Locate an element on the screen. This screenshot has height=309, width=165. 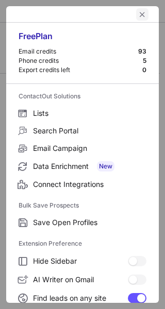
span: AI Writer on Gmail is located at coordinates (80, 280).